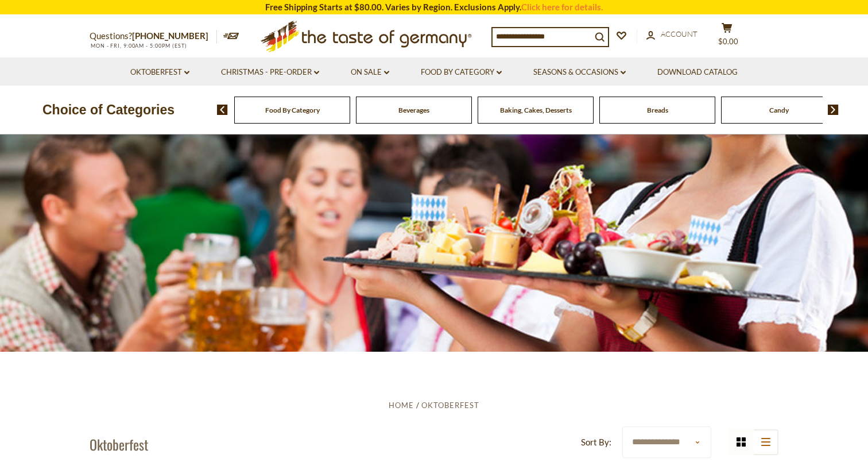  I want to click on button: $0.00, so click(726, 37).